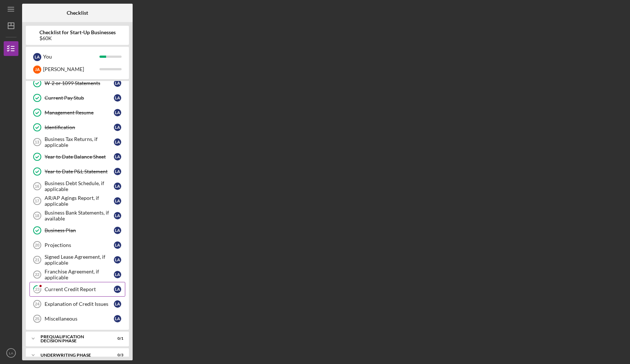 The image size is (630, 364). I want to click on button: LA, so click(11, 353).